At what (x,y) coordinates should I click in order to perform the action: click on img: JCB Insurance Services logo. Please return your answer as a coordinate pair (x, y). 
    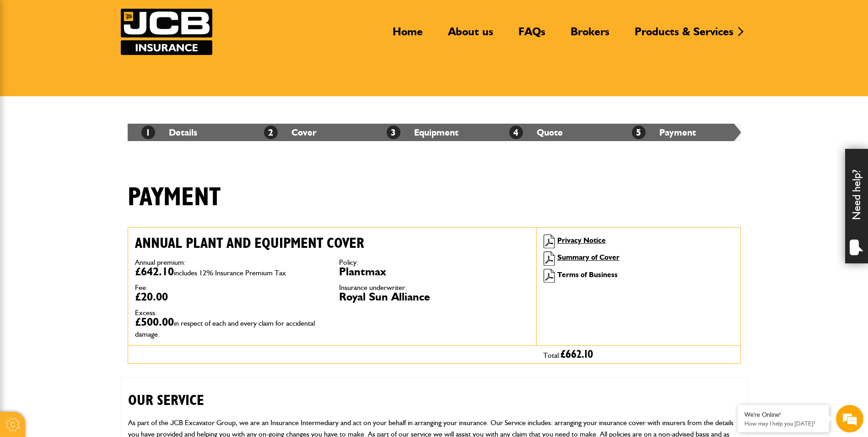
    Looking at the image, I should click on (166, 32).